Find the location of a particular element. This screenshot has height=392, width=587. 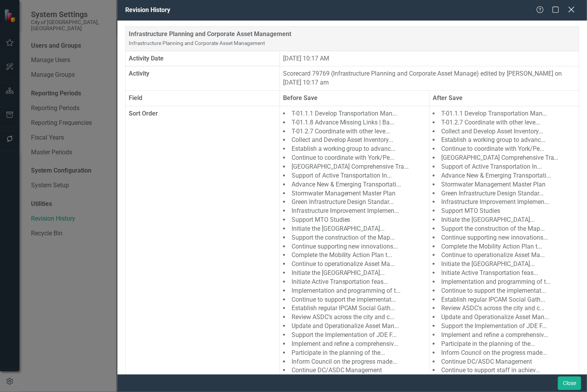

th: Activity is located at coordinates (203, 78).